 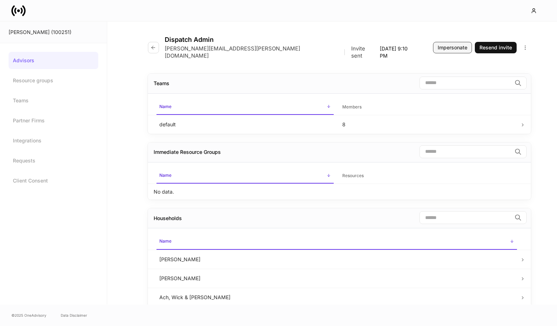 I want to click on h4: Dispatch Admin, so click(x=290, y=40).